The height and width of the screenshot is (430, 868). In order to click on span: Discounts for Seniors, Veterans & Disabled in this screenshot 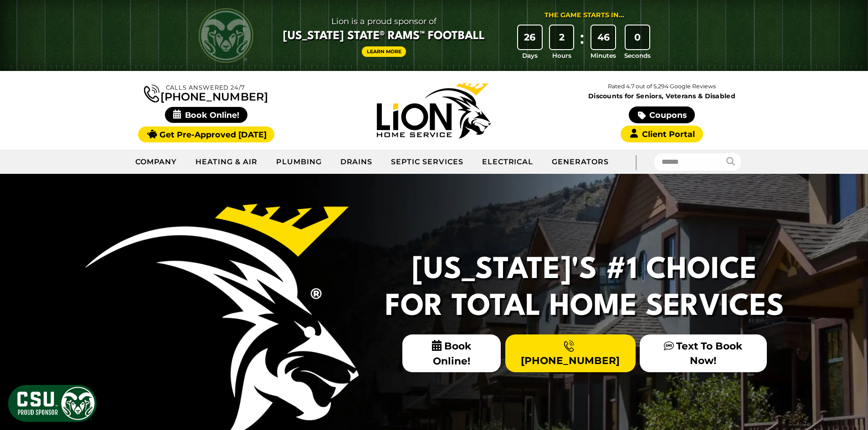, I will do `click(662, 96)`.